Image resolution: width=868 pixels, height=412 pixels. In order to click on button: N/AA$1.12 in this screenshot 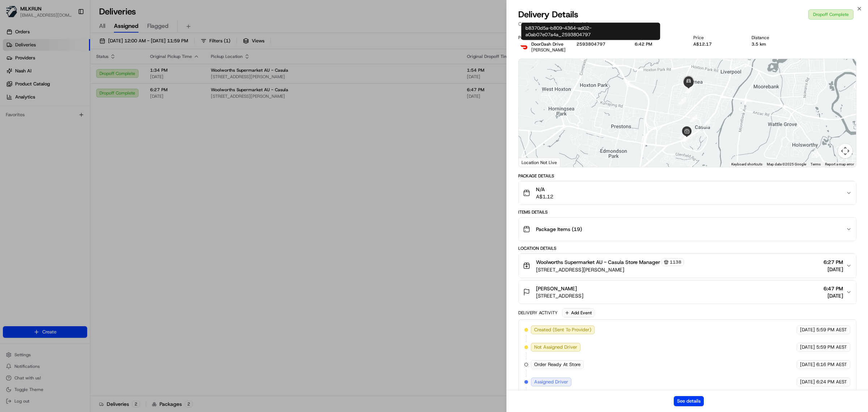, I will do `click(687, 193)`.